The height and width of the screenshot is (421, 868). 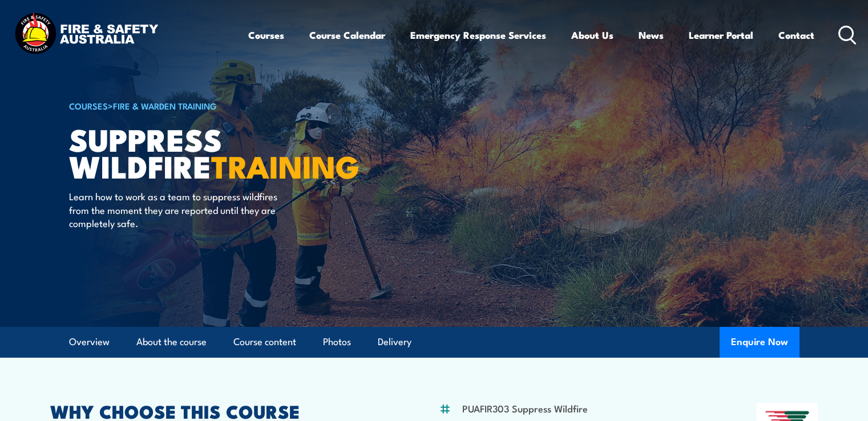 I want to click on h1: Suppress Wildfire, so click(x=210, y=152).